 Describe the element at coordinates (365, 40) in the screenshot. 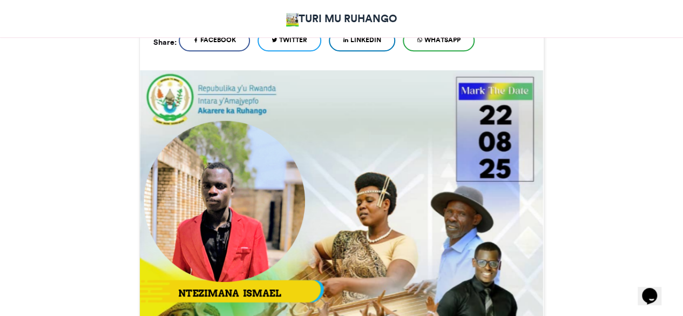

I see `span: LinkedIn` at that location.